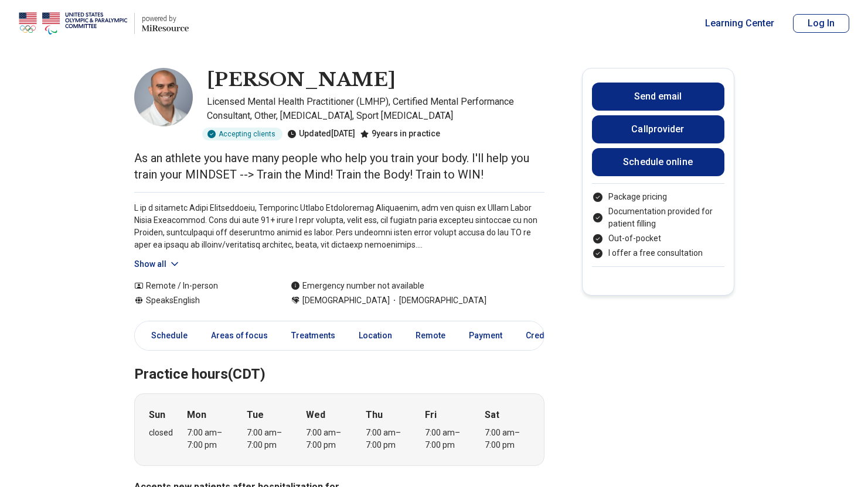 The image size is (868, 487). I want to click on strong: Thu, so click(374, 415).